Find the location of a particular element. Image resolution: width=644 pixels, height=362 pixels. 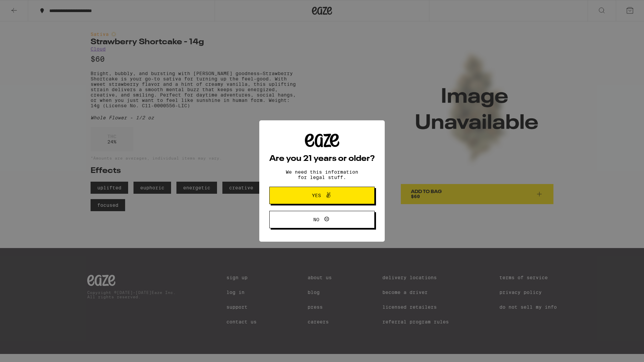

h2: Are you 21 years or older? is located at coordinates (322, 159).